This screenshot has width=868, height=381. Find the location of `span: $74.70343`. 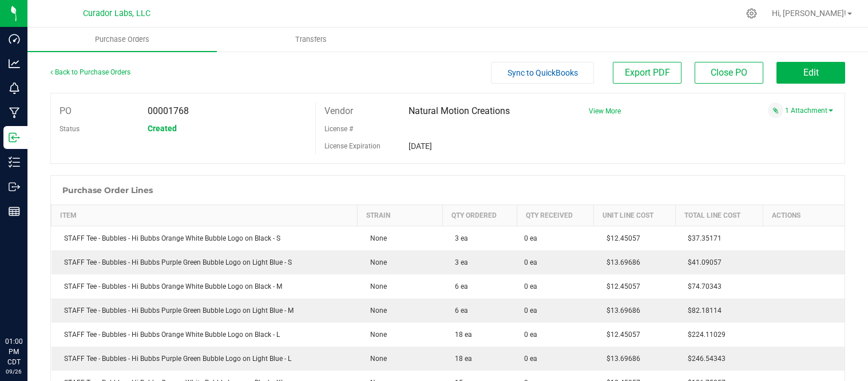

span: $74.70343 is located at coordinates (702, 286).